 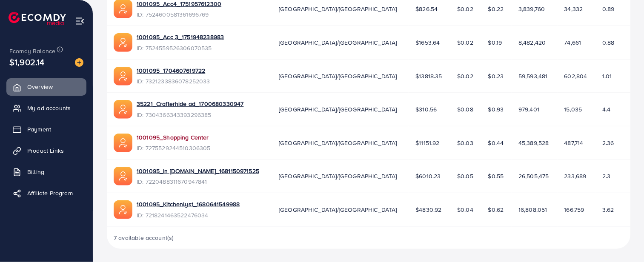 What do you see at coordinates (189, 114) in the screenshot?
I see `span: ID: 7304366343393296385` at bounding box center [189, 114].